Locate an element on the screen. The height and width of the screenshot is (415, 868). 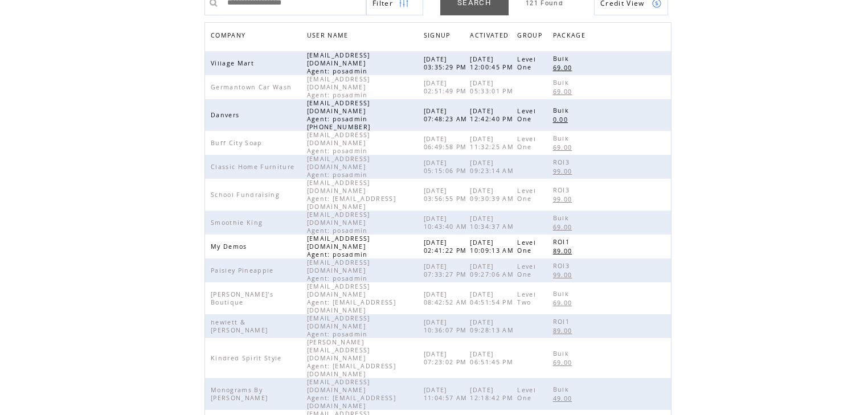
span: USER NAME is located at coordinates (329, 36).